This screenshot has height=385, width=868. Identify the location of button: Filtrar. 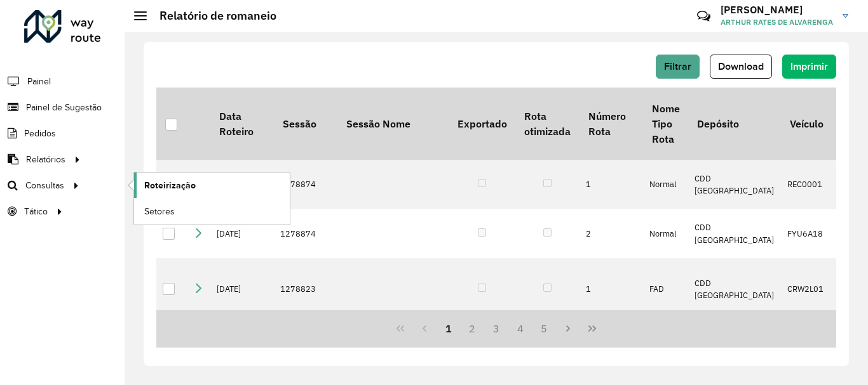
(677, 66).